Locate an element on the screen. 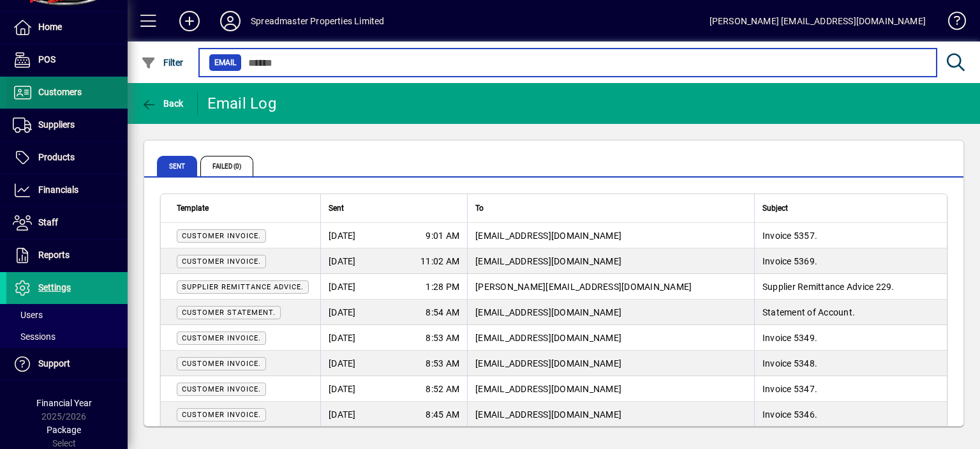  span: Staff is located at coordinates (48, 222).